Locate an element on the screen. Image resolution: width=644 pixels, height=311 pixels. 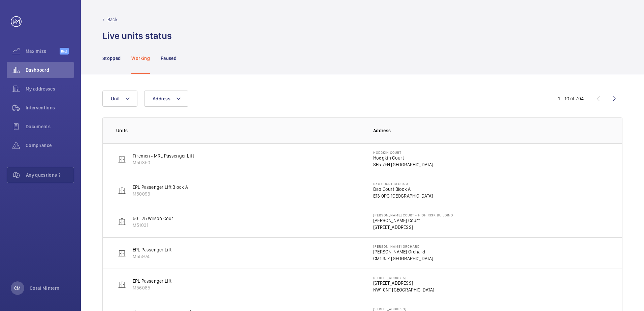
p: M51031 is located at coordinates (153, 225).